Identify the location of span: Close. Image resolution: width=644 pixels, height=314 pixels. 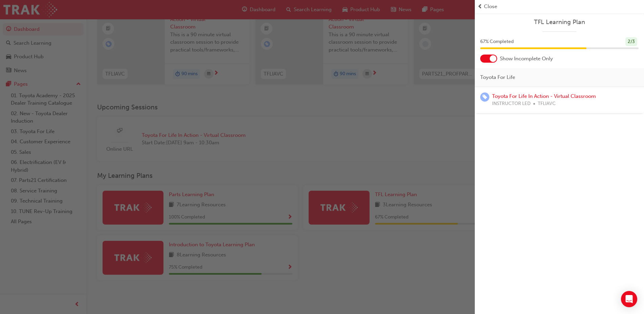
(490, 7).